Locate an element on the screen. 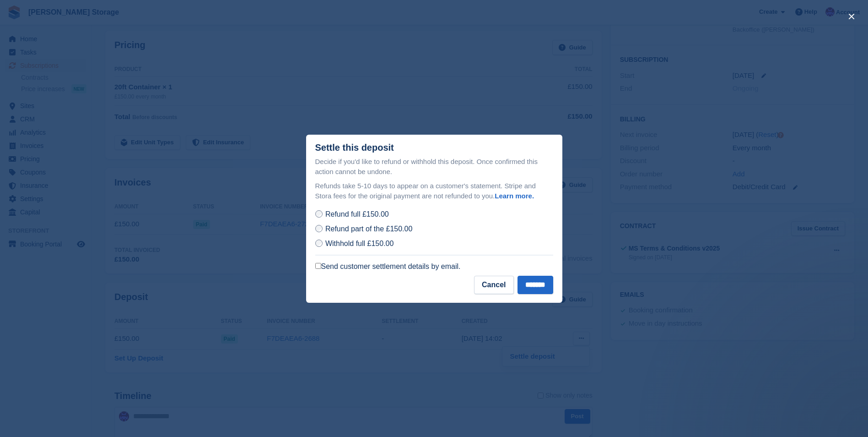 The height and width of the screenshot is (437, 868). input: Withhold full £150.00 is located at coordinates (319, 243).